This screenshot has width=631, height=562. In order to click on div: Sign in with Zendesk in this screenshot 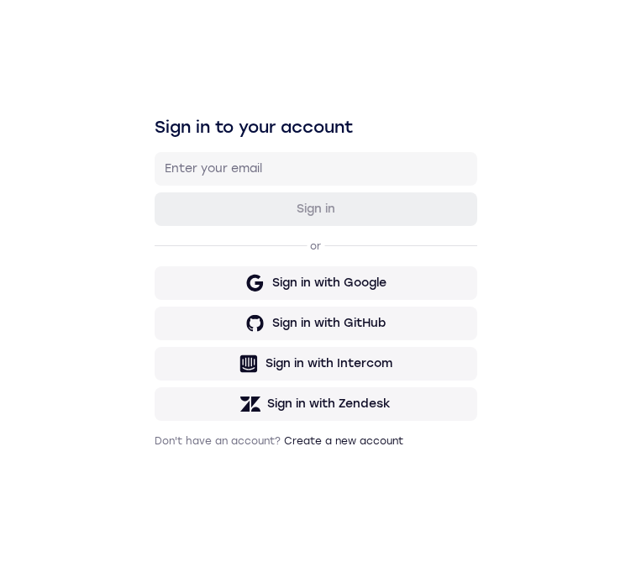, I will do `click(328, 404)`.